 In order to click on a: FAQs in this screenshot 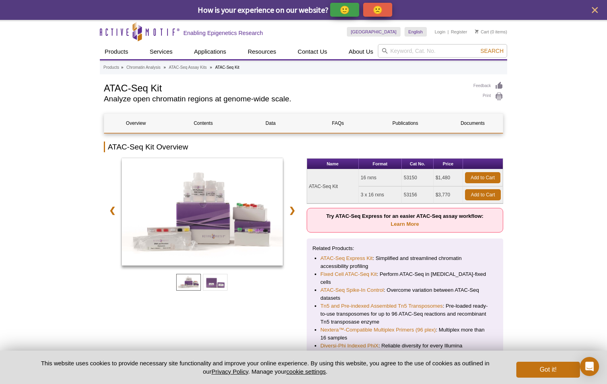, I will do `click(338, 123)`.